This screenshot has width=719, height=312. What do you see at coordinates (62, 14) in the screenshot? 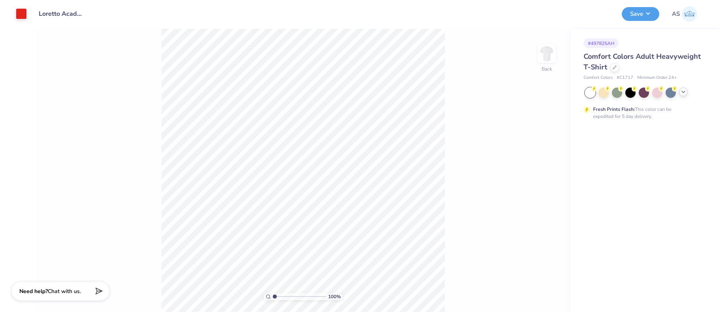
I see `input: Untitled Design` at bounding box center [62, 14].